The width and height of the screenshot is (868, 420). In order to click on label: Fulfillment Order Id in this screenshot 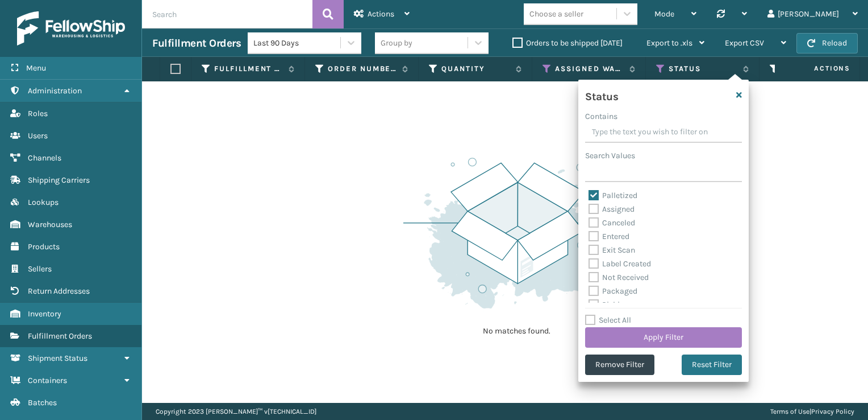, I will do `click(248, 69)`.